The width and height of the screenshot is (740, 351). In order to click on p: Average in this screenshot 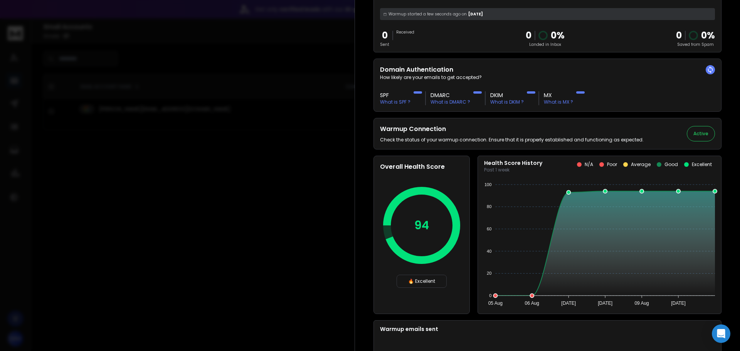, I will do `click(641, 165)`.